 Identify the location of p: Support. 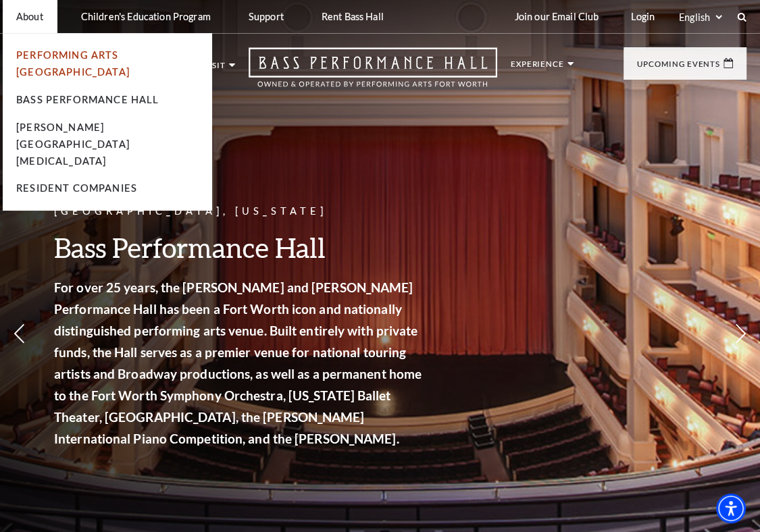
(266, 16).